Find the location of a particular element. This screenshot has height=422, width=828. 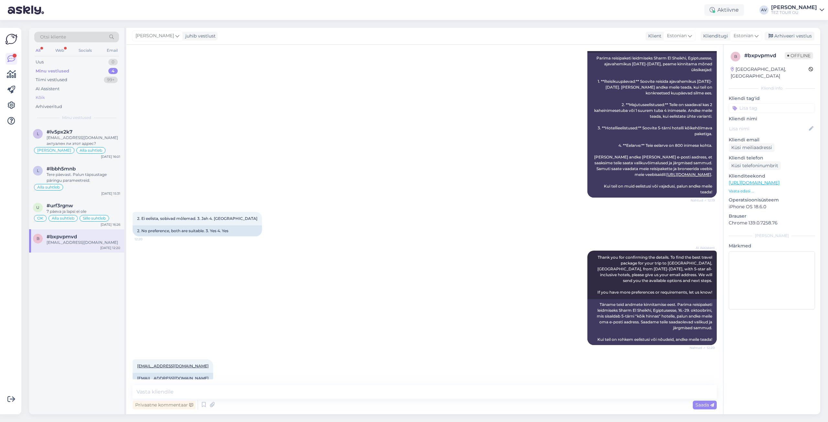

div: 0 is located at coordinates (113, 62).